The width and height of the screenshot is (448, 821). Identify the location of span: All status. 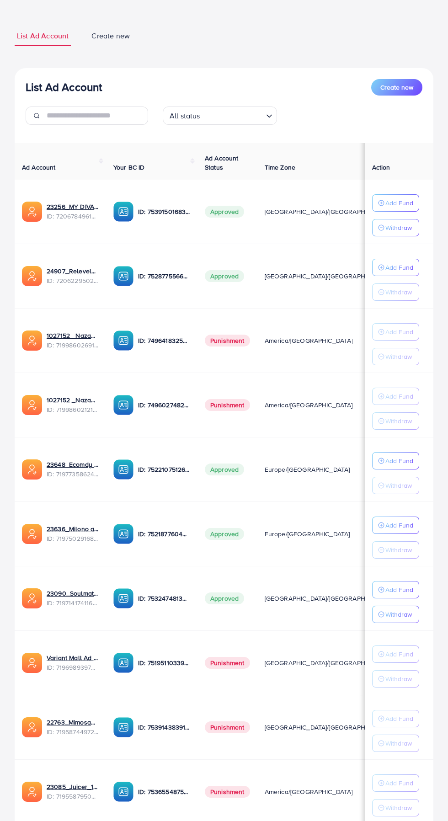
(185, 116).